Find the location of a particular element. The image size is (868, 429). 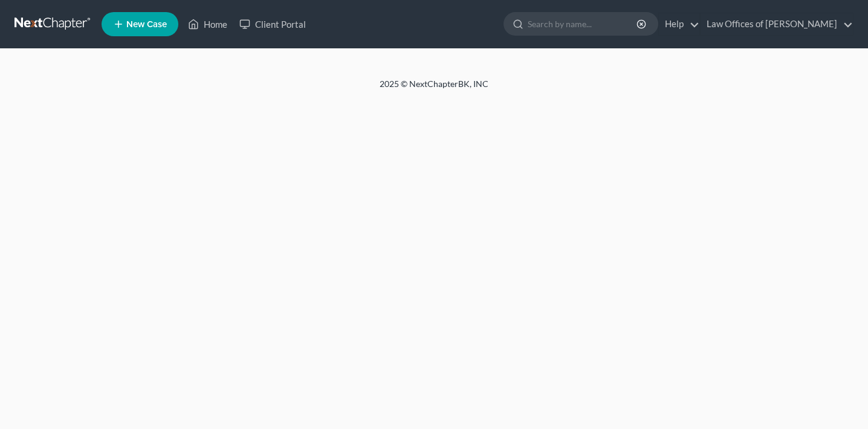

a: Home is located at coordinates (207, 24).